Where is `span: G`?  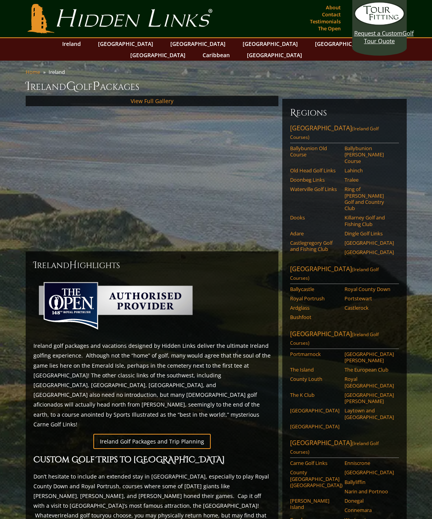 span: G is located at coordinates (71, 86).